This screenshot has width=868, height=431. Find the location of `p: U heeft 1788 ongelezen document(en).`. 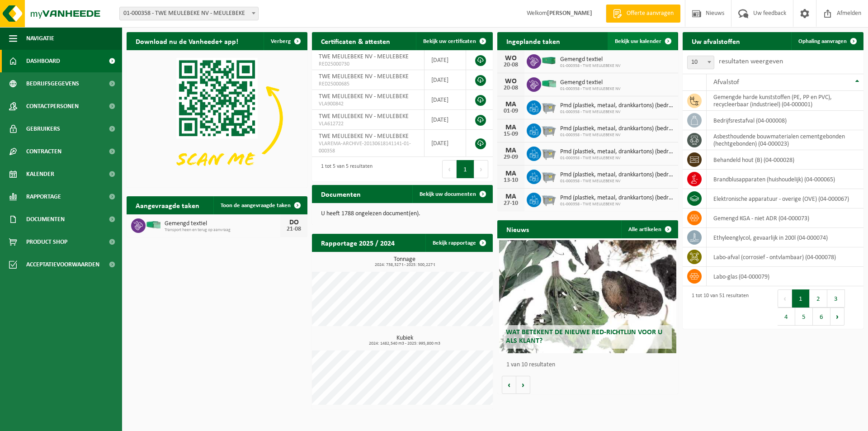

p: U heeft 1788 ongelezen document(en). is located at coordinates (403, 214).